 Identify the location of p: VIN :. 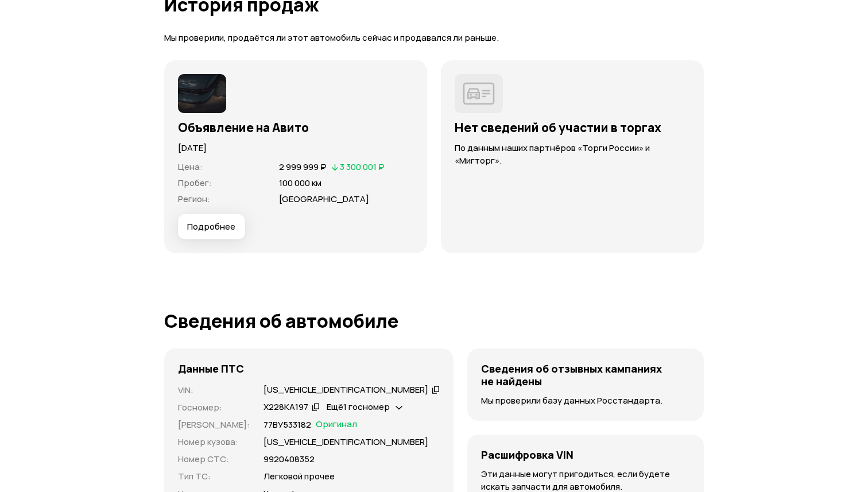
(214, 390).